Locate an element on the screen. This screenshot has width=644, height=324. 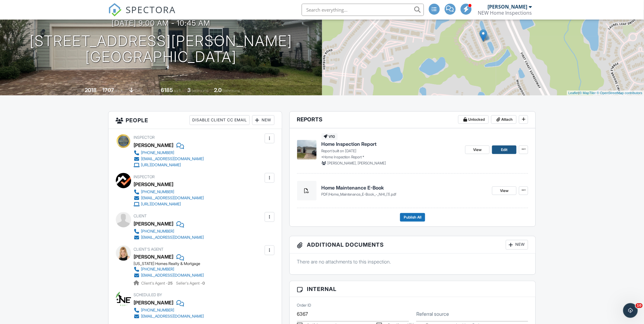
input: Search everything... is located at coordinates (363, 10).